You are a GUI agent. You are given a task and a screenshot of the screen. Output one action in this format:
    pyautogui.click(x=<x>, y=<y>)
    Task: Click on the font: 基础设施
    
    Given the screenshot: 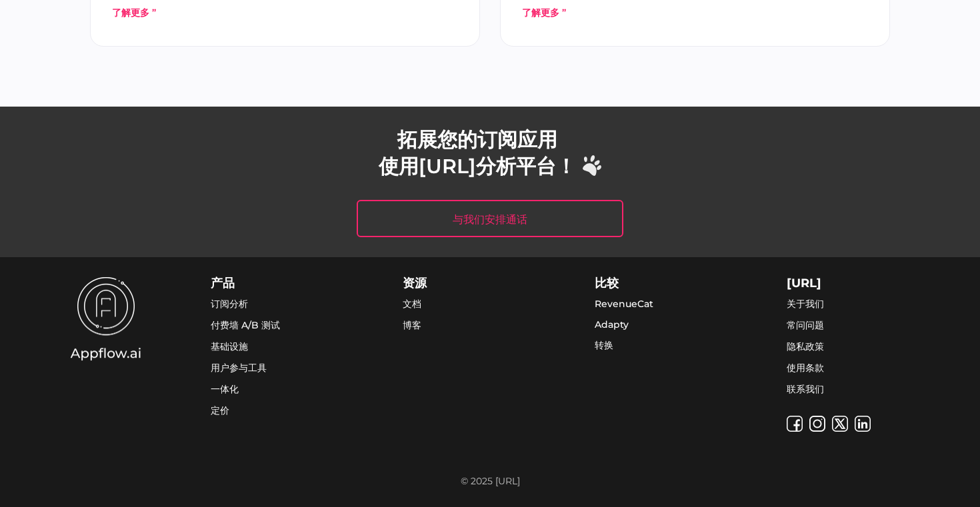 What is the action you would take?
    pyautogui.click(x=229, y=346)
    